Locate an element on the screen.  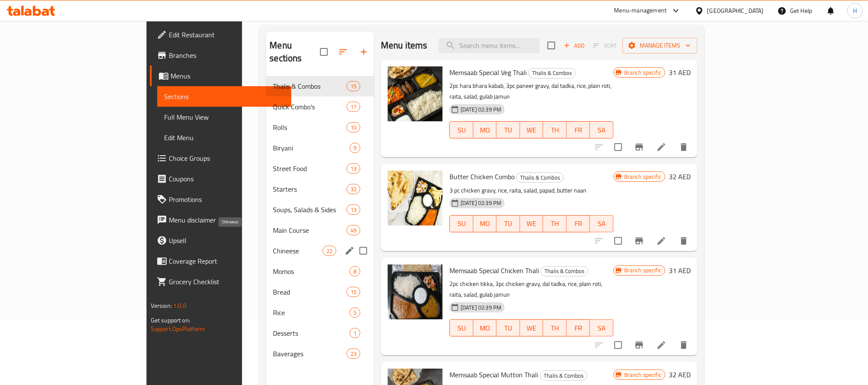
span: Menu disclaimer is located at coordinates (227, 219).